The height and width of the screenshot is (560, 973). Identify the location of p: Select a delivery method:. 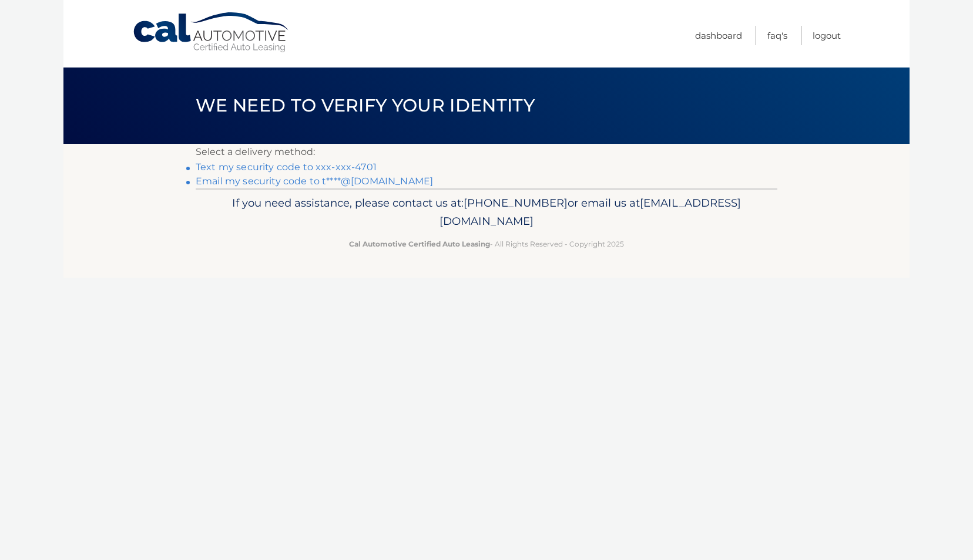
(486, 152).